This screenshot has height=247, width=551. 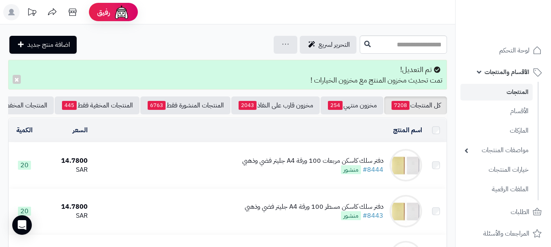 I want to click on a: #8443, so click(x=373, y=216).